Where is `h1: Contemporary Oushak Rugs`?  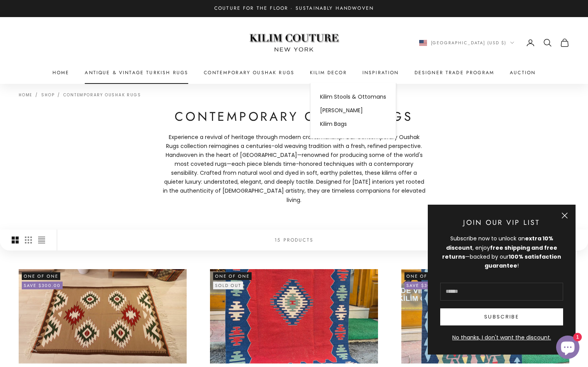 h1: Contemporary Oushak Rugs is located at coordinates (294, 117).